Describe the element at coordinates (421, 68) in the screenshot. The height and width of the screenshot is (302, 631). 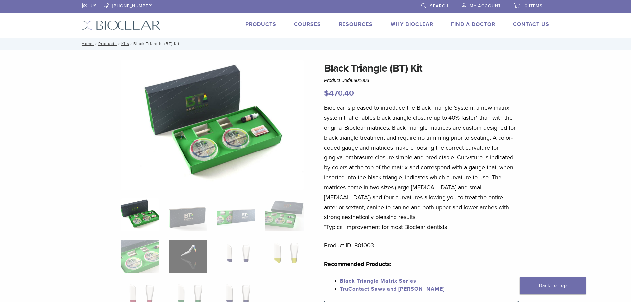
I see `h1: Black Triangle (BT) Kit` at that location.